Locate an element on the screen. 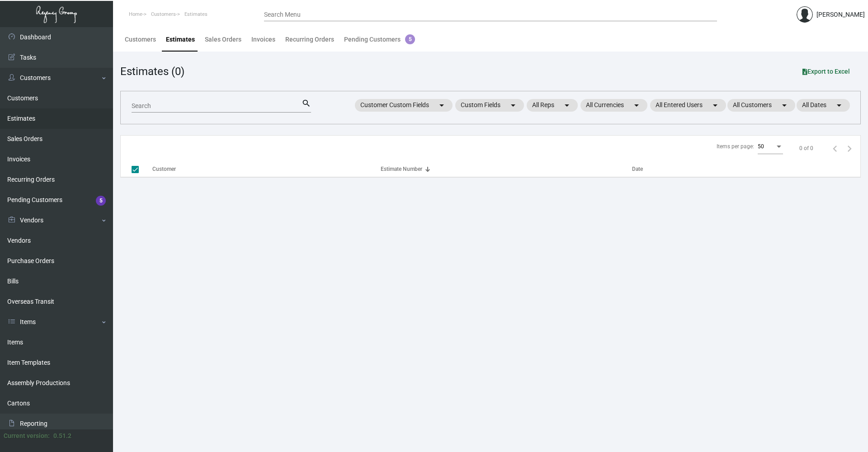 The height and width of the screenshot is (452, 868). span: Home is located at coordinates (136, 14).